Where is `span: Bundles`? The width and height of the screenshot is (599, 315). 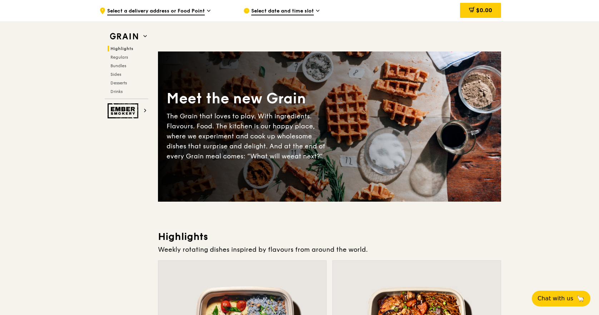 span: Bundles is located at coordinates (118, 66).